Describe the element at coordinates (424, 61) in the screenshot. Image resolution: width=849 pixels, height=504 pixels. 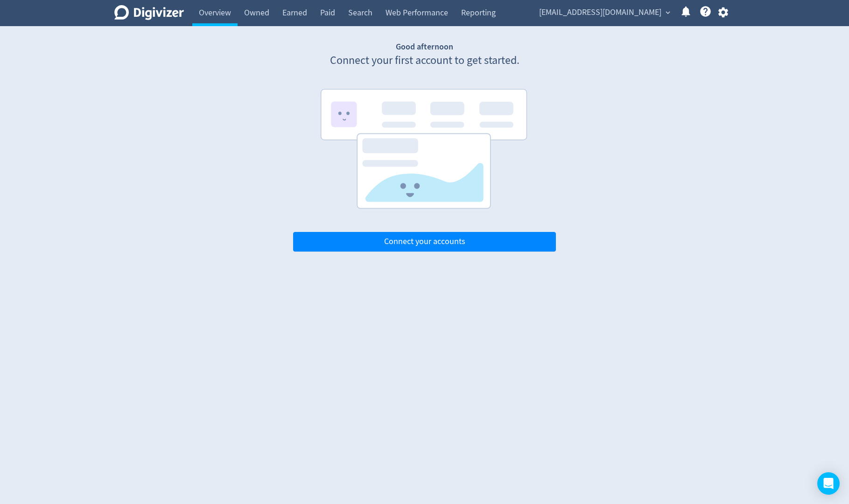
I see `p: Connect your first account to get started.` at that location.